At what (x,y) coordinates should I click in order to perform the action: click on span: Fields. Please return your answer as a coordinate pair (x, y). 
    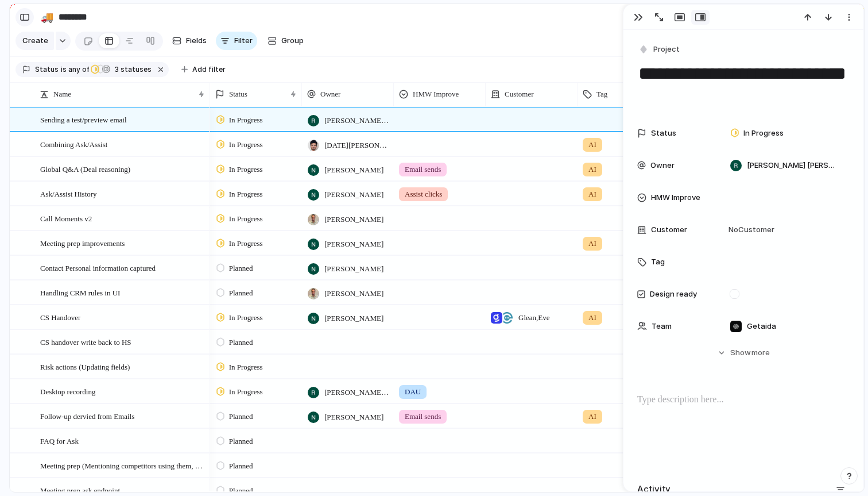
    Looking at the image, I should click on (196, 41).